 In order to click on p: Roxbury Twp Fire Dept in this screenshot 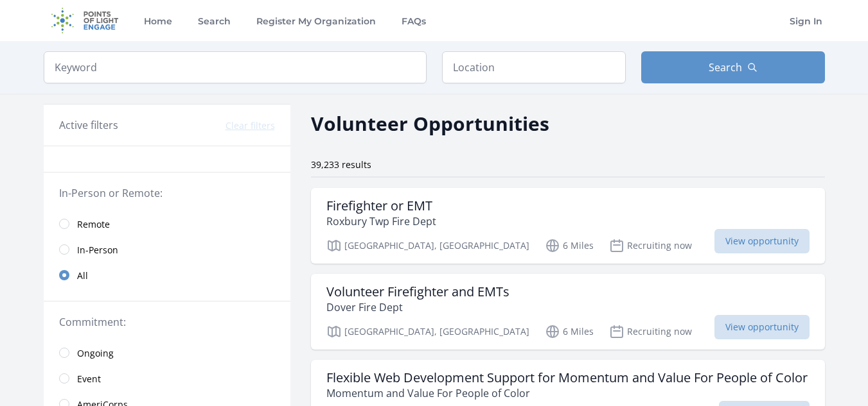, I will do `click(381, 221)`.